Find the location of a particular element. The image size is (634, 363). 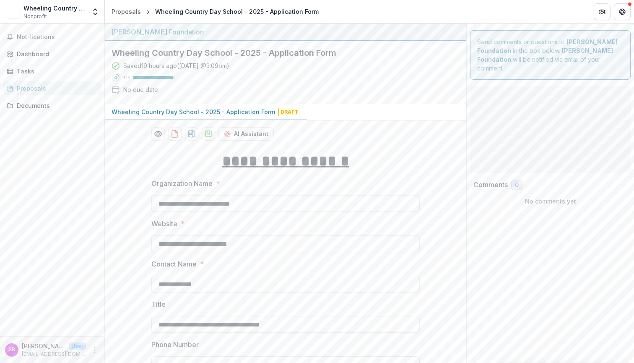

p: Title is located at coordinates (159, 304).